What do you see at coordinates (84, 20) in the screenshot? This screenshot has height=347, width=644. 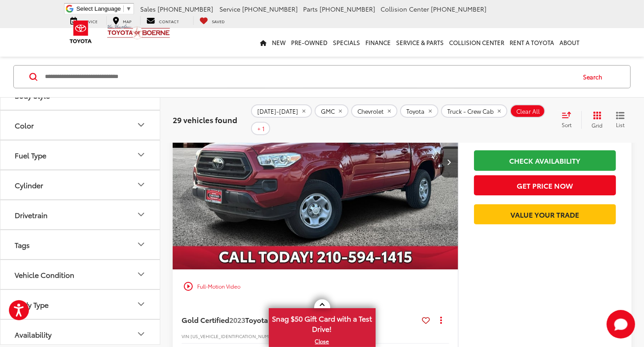 I see `a: Service` at bounding box center [84, 20].